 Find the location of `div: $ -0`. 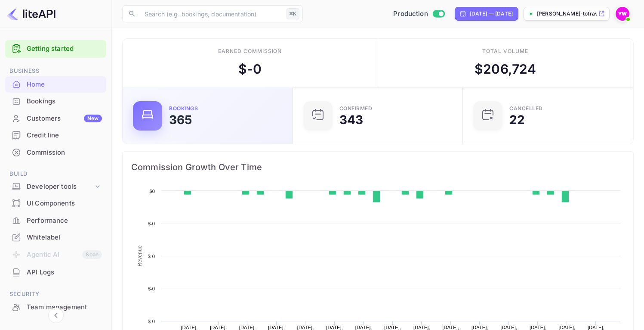

div: $ -0 is located at coordinates (250, 69).